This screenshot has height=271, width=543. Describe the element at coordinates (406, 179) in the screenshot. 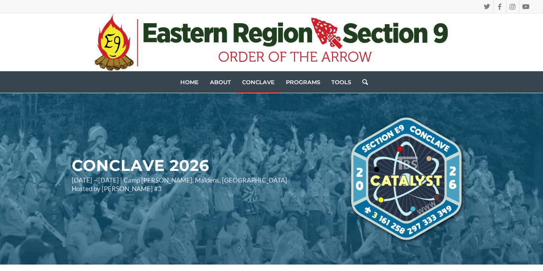

I see `img: 2026 E9 Conclave logo_shadow` at that location.